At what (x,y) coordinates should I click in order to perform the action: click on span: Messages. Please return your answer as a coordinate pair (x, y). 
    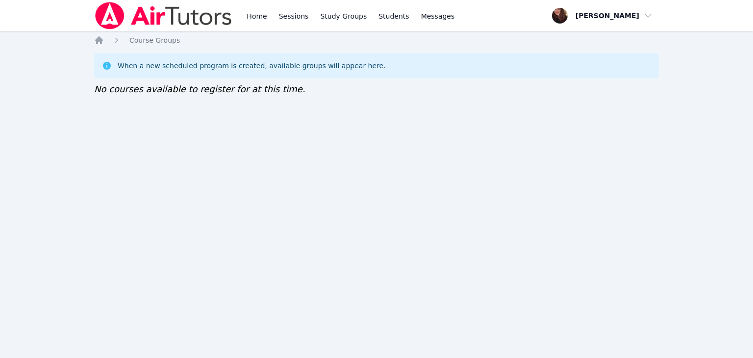
    Looking at the image, I should click on (438, 16).